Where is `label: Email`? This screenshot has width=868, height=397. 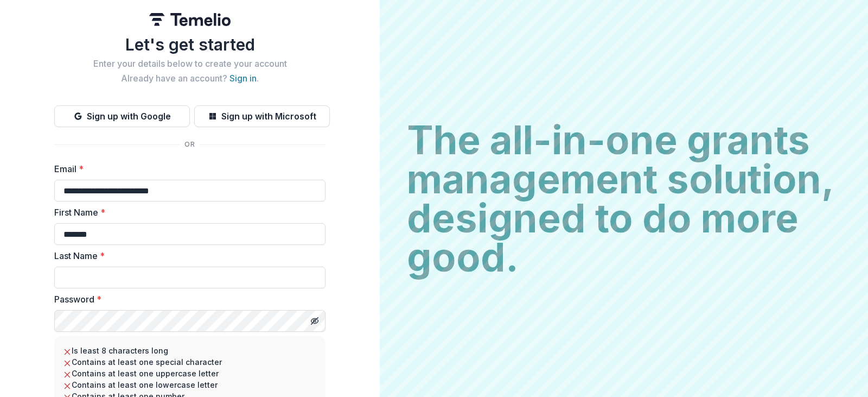 label: Email is located at coordinates (186, 169).